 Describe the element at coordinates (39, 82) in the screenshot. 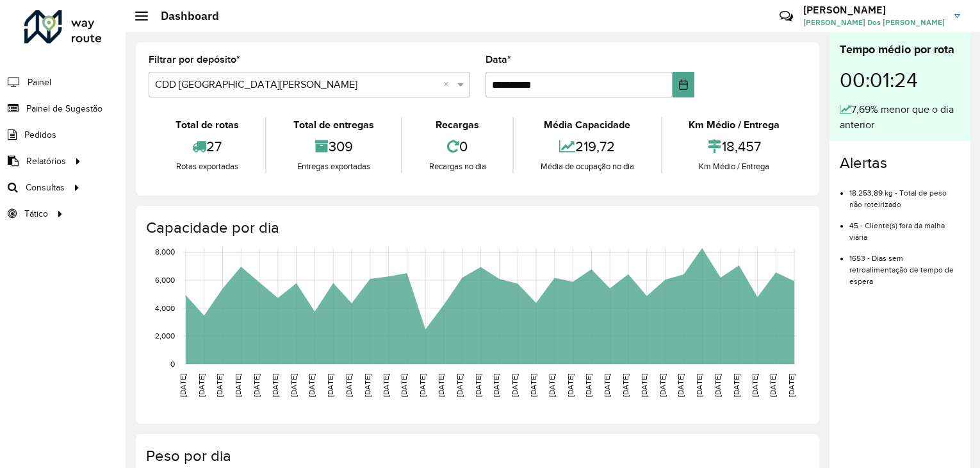

I see `span: Painel` at that location.